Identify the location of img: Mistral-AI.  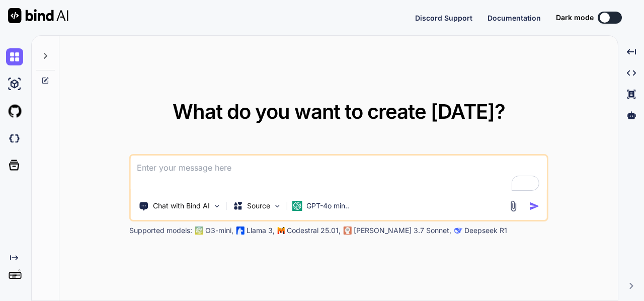
(281, 230).